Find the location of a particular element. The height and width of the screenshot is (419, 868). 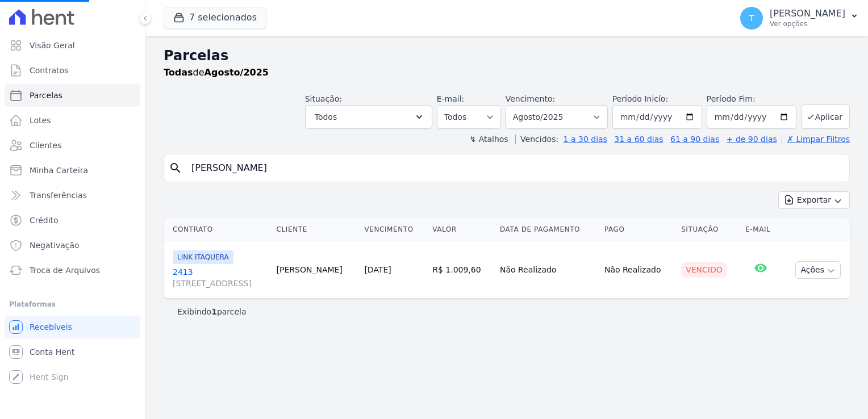

a: Crédito is located at coordinates (72, 220).